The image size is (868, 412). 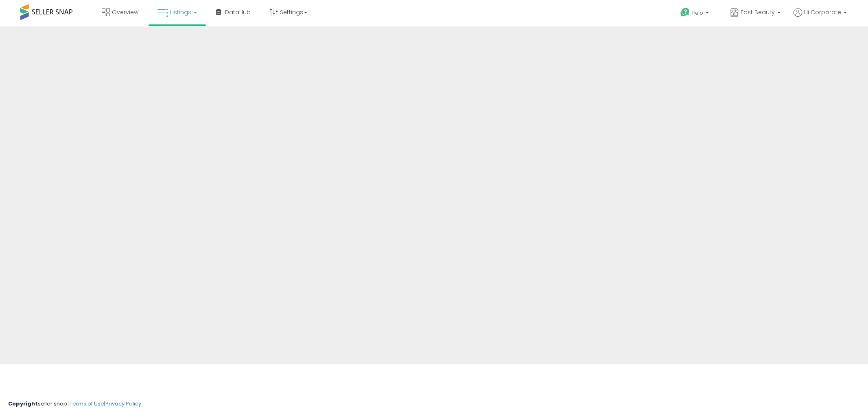 What do you see at coordinates (757, 13) in the screenshot?
I see `span: Fast Beauty` at bounding box center [757, 13].